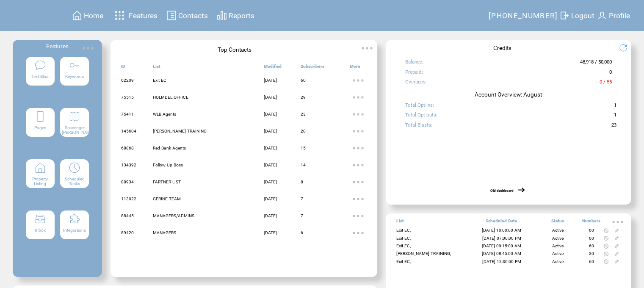  Describe the element at coordinates (595, 64) in the screenshot. I see `span: 48,918 / 50,000` at that location.